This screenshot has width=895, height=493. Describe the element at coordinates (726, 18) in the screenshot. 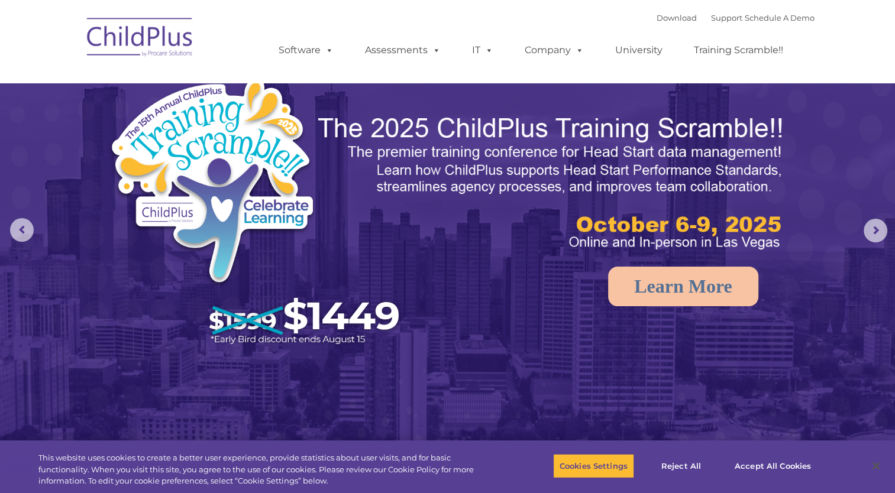

I see `a: Support` at that location.